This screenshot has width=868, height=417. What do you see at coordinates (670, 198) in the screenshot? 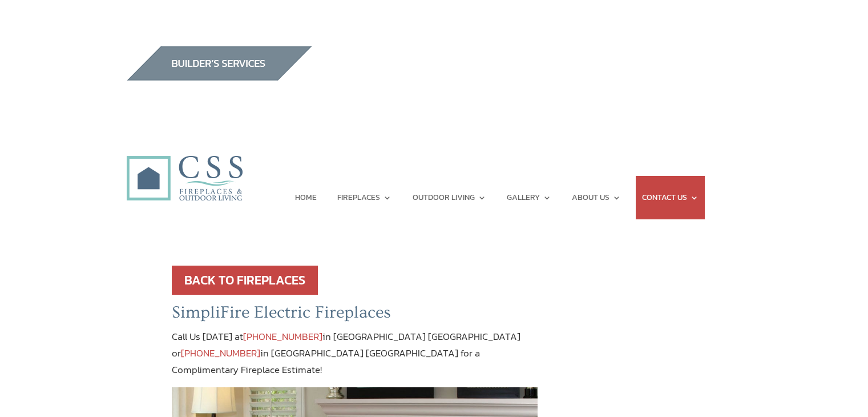
I see `a: CONTACT US` at bounding box center [670, 198].